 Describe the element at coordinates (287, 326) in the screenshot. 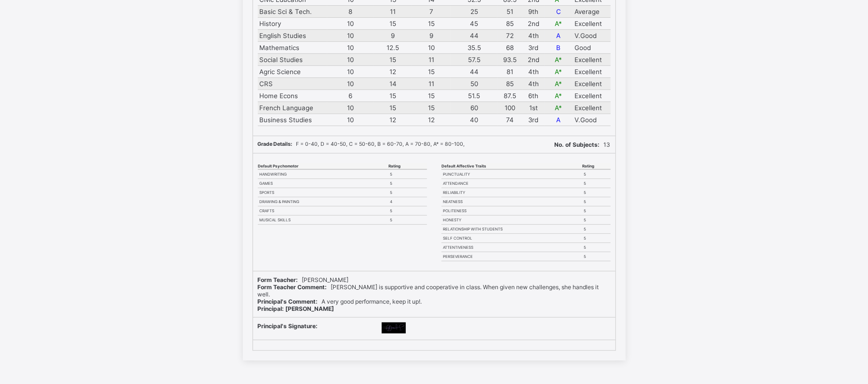

I see `b: Principal's Signature:` at that location.